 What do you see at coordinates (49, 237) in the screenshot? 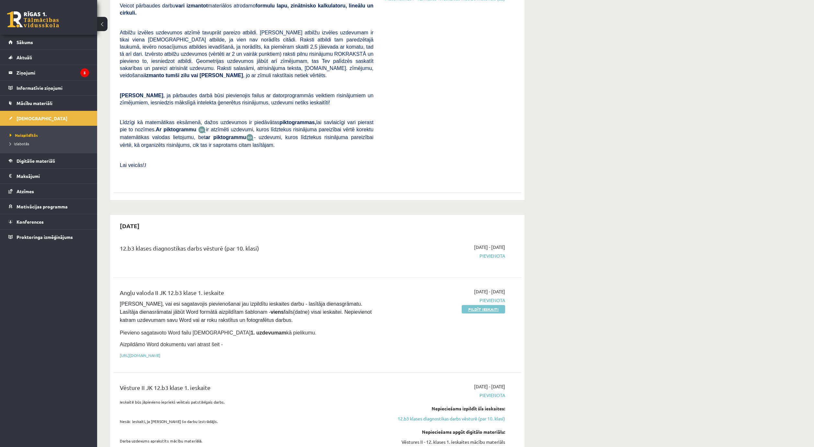
I see `a: Proktoringa izmēģinājums` at bounding box center [49, 237].